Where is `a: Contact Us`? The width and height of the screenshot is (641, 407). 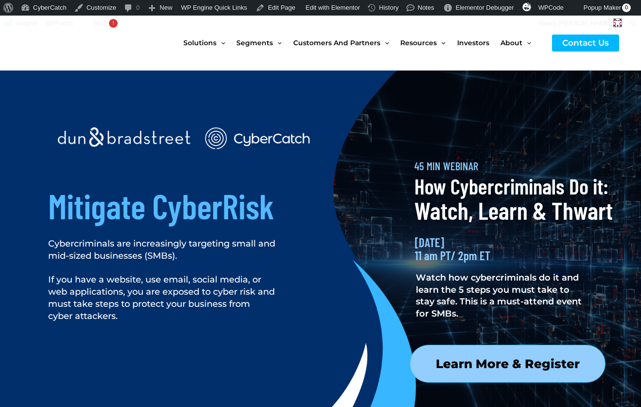 a: Contact Us is located at coordinates (585, 43).